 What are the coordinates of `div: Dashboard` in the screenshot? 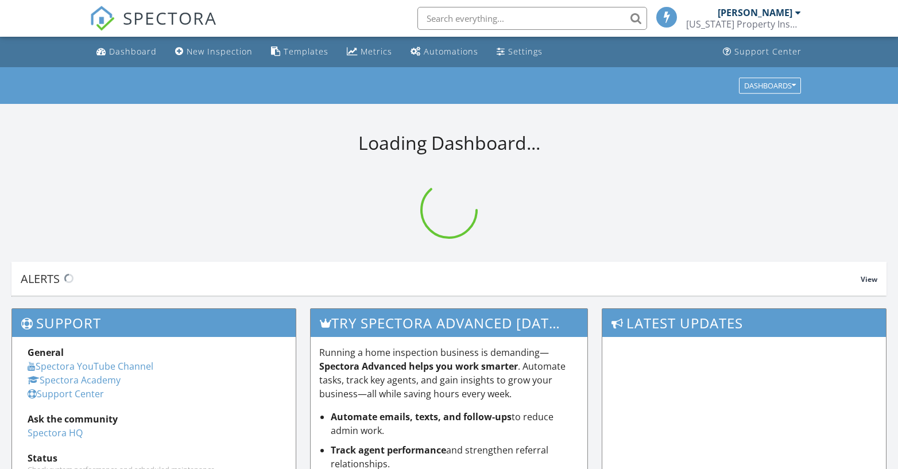 It's located at (133, 51).